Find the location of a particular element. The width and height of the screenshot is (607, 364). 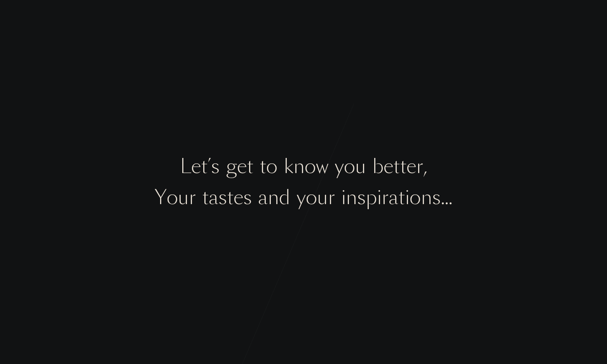

div: g is located at coordinates (231, 166).